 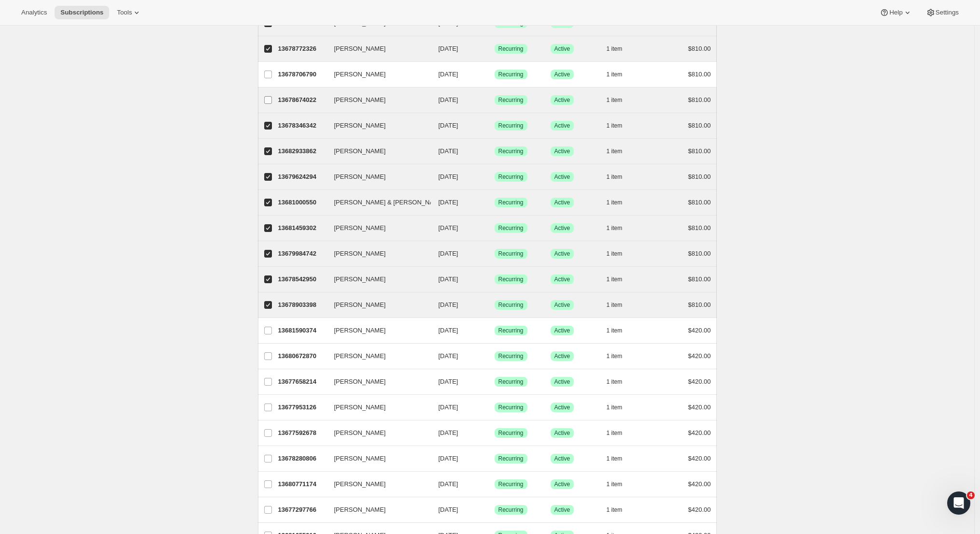 What do you see at coordinates (302, 151) in the screenshot?
I see `p: 13682933862` at bounding box center [302, 151].